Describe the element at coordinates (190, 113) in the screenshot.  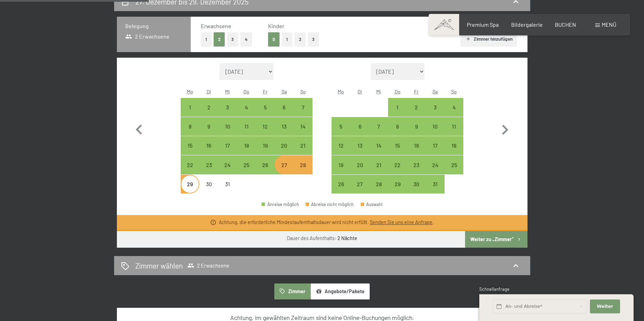
I see `div: 1` at that location.